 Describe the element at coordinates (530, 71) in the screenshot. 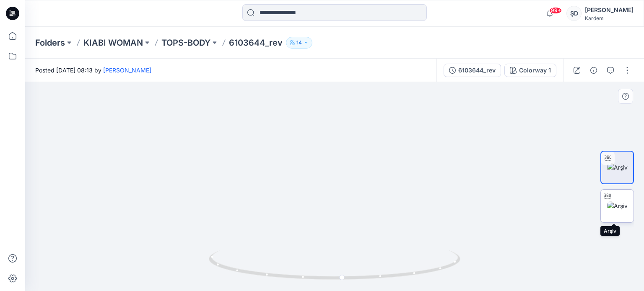

I see `button: Colorway 1` at that location.